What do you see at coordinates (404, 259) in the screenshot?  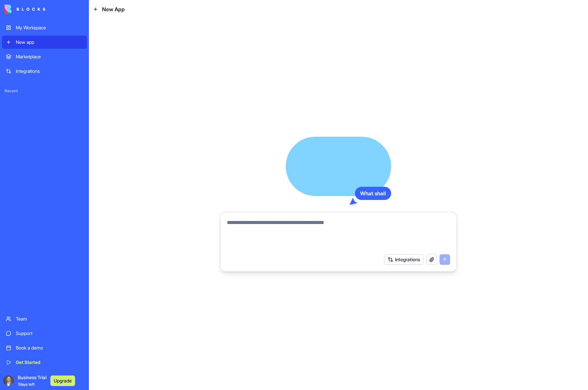 I see `button: Integrations` at bounding box center [404, 259].